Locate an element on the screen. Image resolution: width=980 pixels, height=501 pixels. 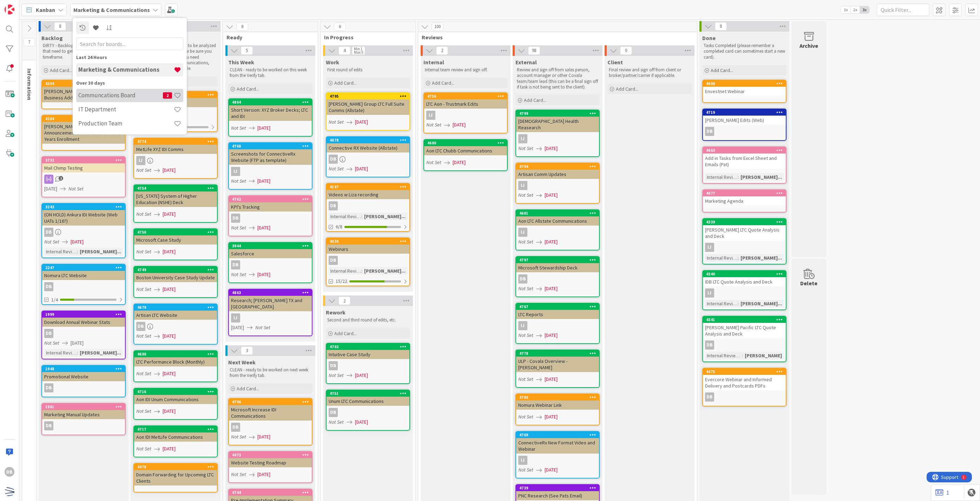
div: 2247Nomura LTC Website is located at coordinates (83, 272).